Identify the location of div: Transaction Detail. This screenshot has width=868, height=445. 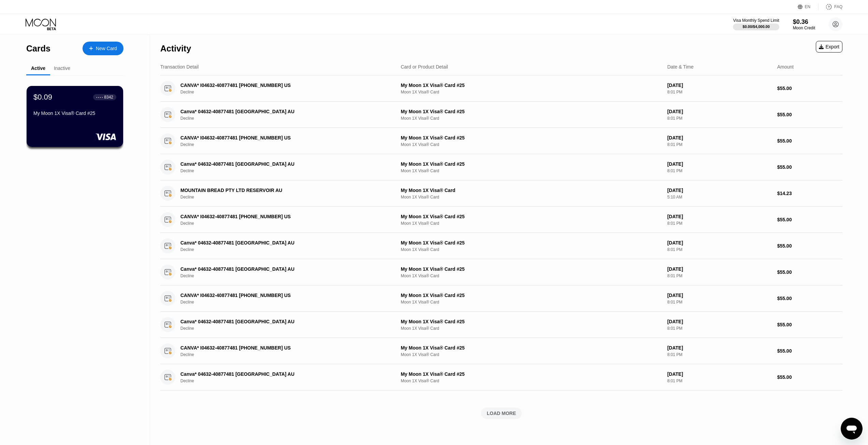
(180, 67).